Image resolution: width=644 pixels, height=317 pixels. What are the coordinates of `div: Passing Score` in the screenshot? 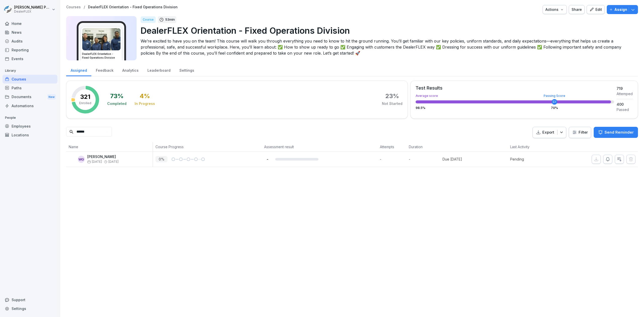 It's located at (555, 96).